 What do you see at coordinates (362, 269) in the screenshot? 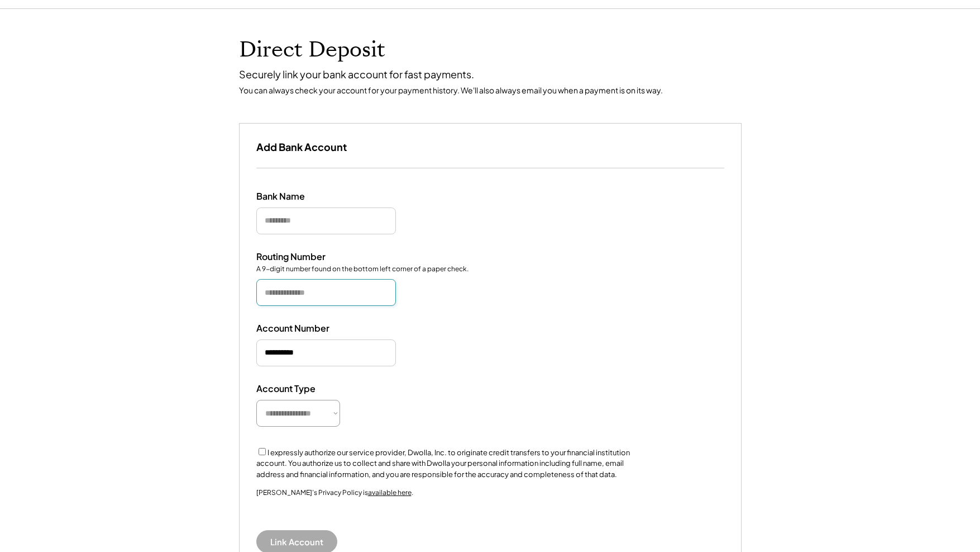
I see `div: A 9-digit number found on the bottom left corner of a paper check.` at bounding box center [362, 269].